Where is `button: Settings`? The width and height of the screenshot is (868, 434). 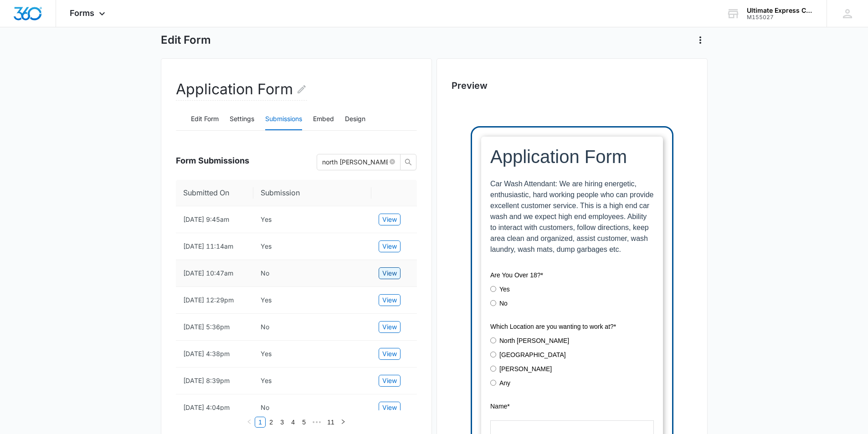
button: Settings is located at coordinates (242, 119).